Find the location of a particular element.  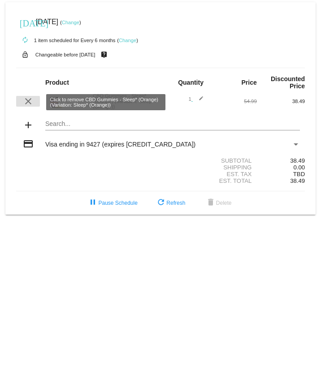

strong: Discounted Price is located at coordinates (288, 83).